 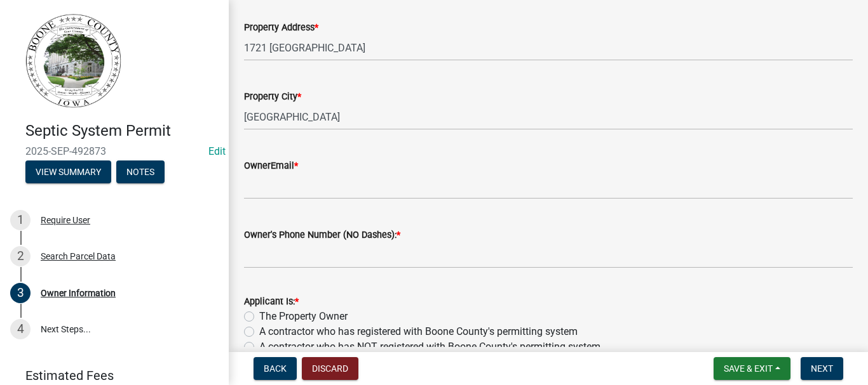 I want to click on span: Save & Exit, so click(x=748, y=368).